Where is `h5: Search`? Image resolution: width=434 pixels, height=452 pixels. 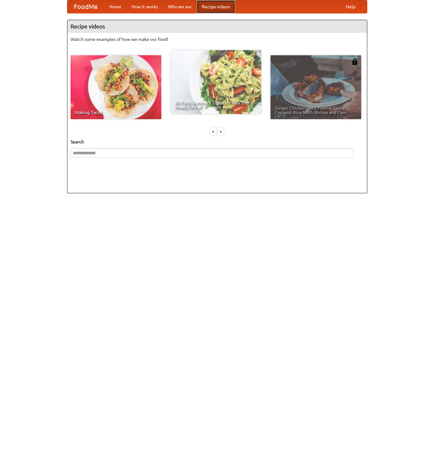
h5: Search is located at coordinates (217, 142).